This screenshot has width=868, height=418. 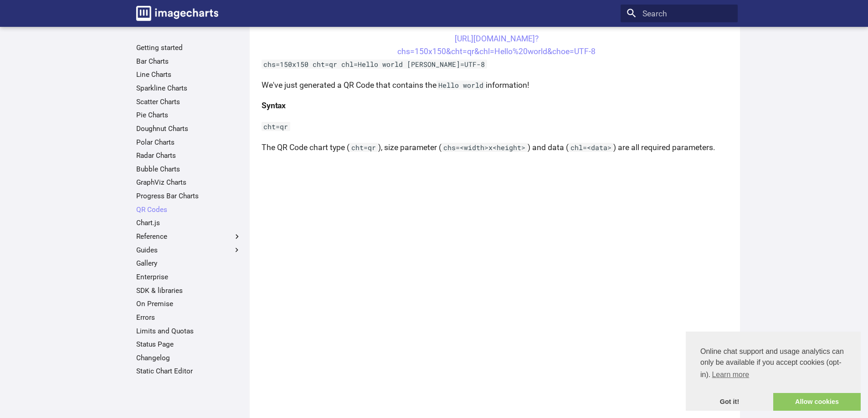 What do you see at coordinates (177, 13) in the screenshot?
I see `a: Image-Charts documentation` at bounding box center [177, 13].